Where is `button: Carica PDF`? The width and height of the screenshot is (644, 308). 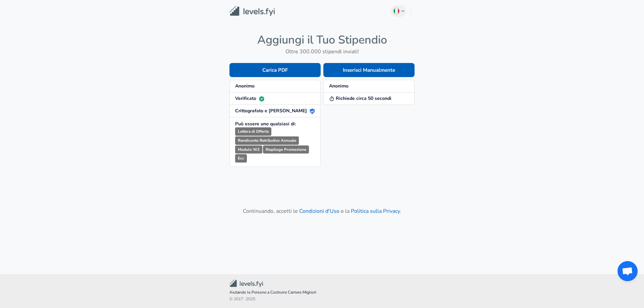
button: Carica PDF is located at coordinates (275, 70).